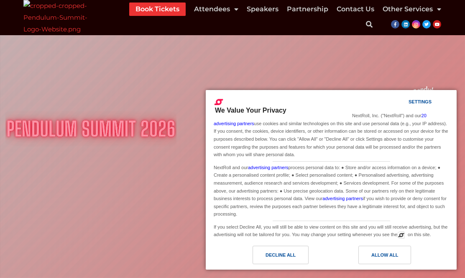  What do you see at coordinates (331, 135) in the screenshot?
I see `div: NextRoll, Inc. ("NextRoll") and our use cookies and similar technologies on this site and use per...` at bounding box center [331, 135].